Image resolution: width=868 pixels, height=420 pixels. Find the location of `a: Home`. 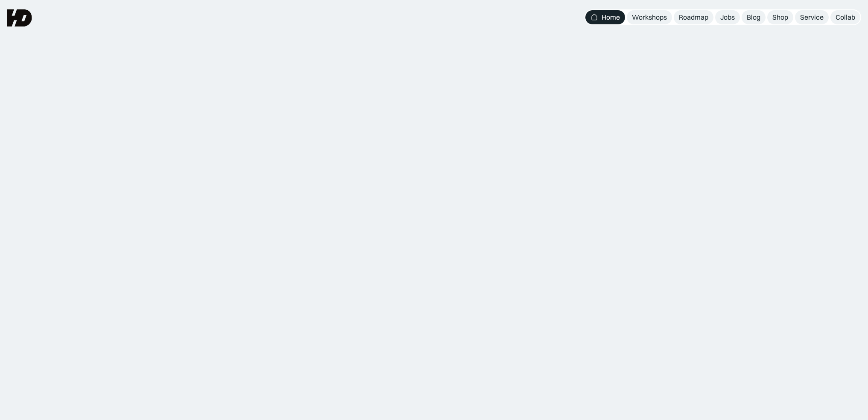

a: Home is located at coordinates (605, 17).